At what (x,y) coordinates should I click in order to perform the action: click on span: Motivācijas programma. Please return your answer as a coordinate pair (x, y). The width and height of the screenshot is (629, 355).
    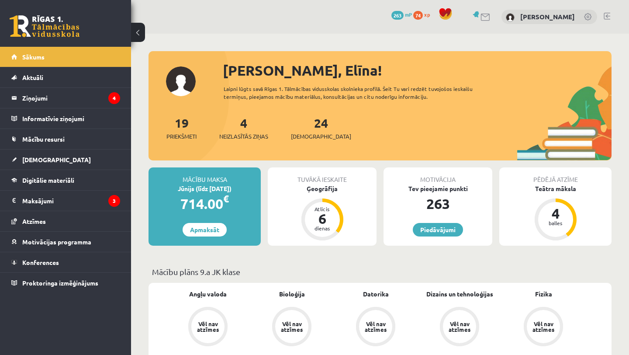
    Looking at the image, I should click on (57, 242).